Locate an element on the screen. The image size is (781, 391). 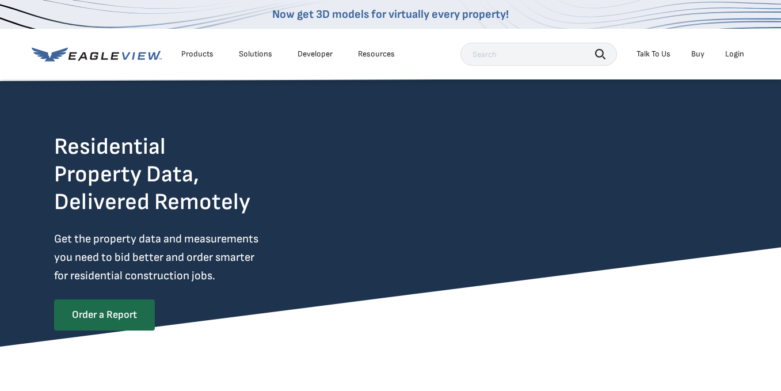
a: Now get 3D models for virtually every property! is located at coordinates (390, 14).